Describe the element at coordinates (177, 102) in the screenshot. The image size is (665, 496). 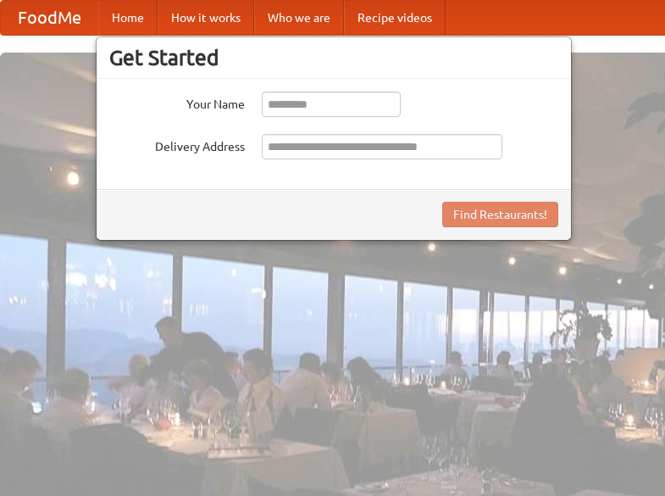
I see `label: Your Name` at that location.